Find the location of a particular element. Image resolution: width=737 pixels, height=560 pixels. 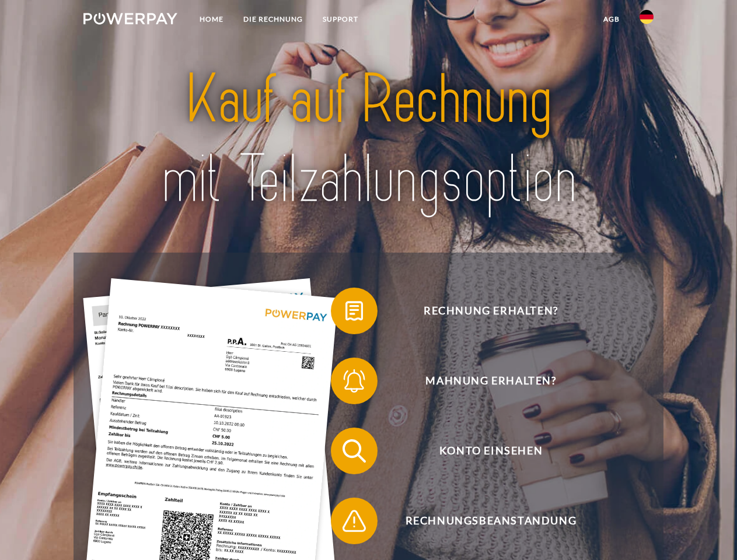

a: Rechnung erhalten? is located at coordinates (482, 311).